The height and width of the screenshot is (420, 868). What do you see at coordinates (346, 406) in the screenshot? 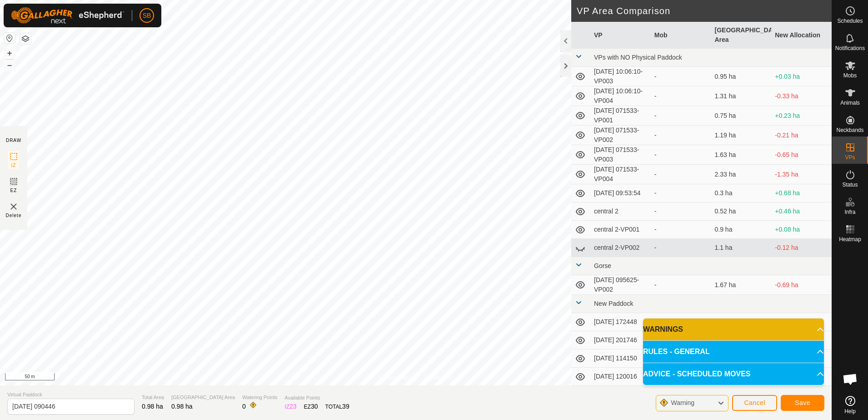
I see `span: 39` at bounding box center [346, 406].